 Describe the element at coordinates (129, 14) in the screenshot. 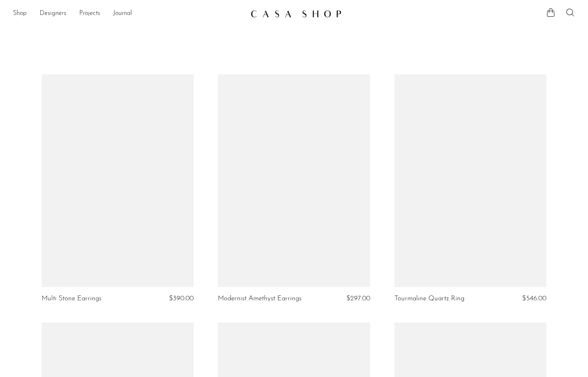

I see `nav: Desktop navigation` at that location.